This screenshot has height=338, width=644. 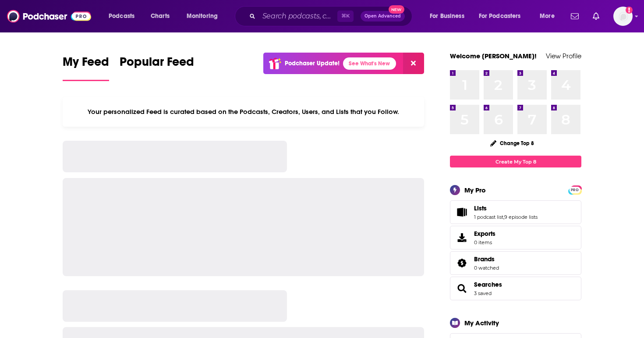 What do you see at coordinates (160, 17) in the screenshot?
I see `a: Charts` at bounding box center [160, 17].